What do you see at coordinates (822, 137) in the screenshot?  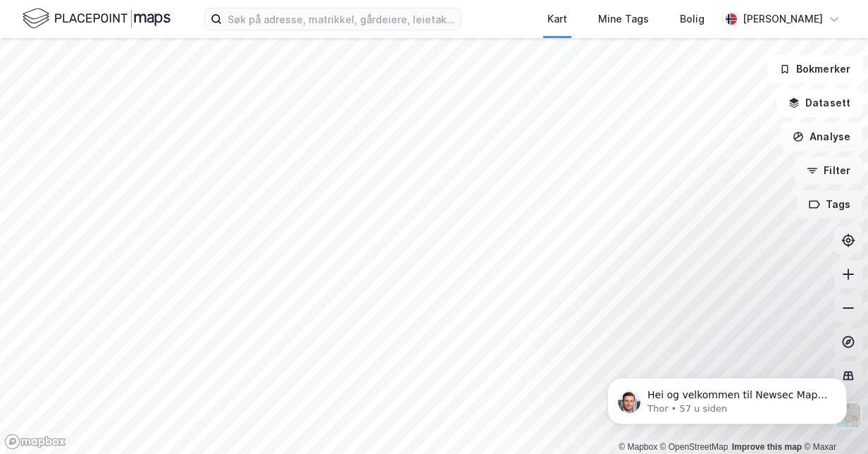 I see `button: Analyse` at bounding box center [822, 137].